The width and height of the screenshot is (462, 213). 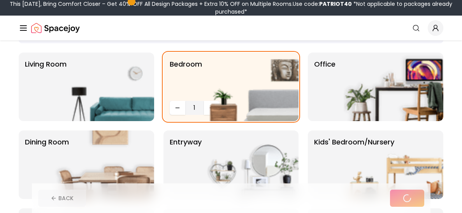 What do you see at coordinates (104, 87) in the screenshot?
I see `img: Living Room` at bounding box center [104, 87].